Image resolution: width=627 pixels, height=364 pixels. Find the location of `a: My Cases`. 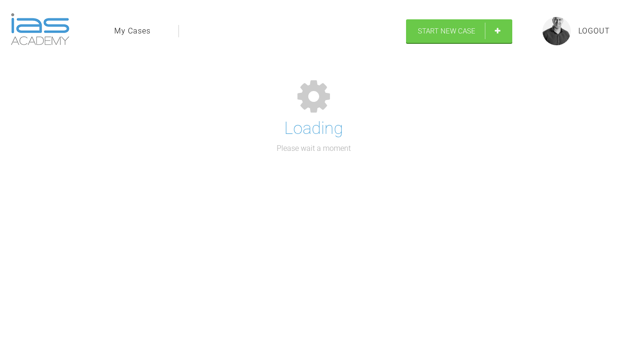

a: My Cases is located at coordinates (132, 31).